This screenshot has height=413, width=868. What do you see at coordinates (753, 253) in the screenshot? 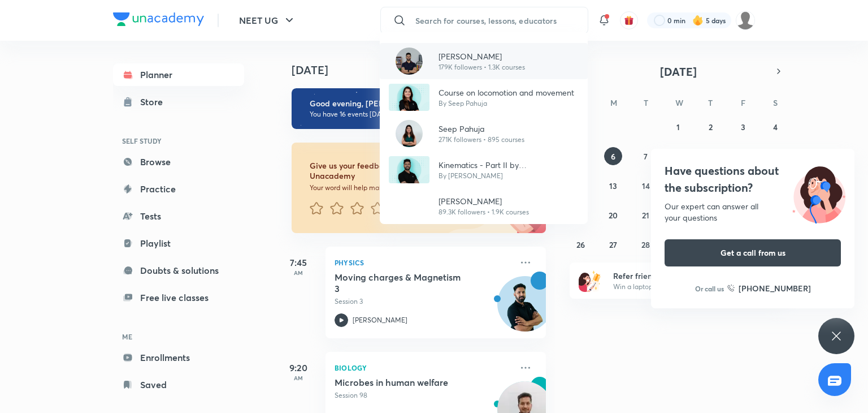
I see `button: Get a call from us` at bounding box center [753, 253].